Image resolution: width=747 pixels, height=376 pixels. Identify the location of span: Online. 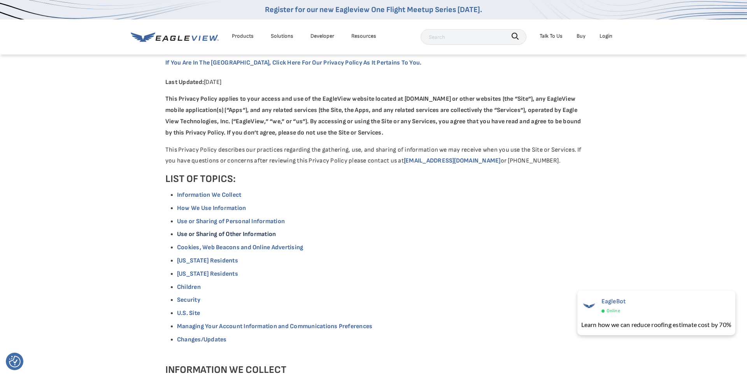
(614, 311).